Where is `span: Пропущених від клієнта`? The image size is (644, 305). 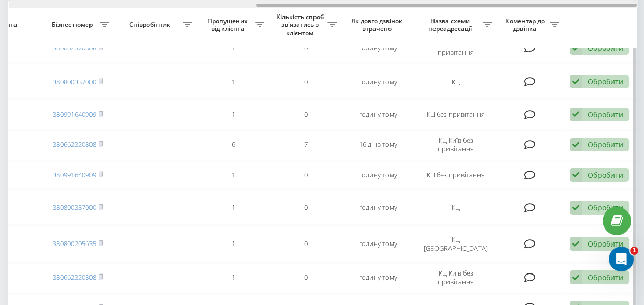
span: Пропущених від клієнта is located at coordinates (229, 25).